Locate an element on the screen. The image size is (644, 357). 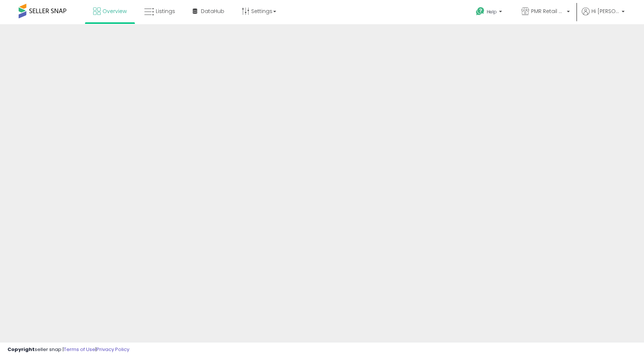
span: DataHub is located at coordinates (213, 11).